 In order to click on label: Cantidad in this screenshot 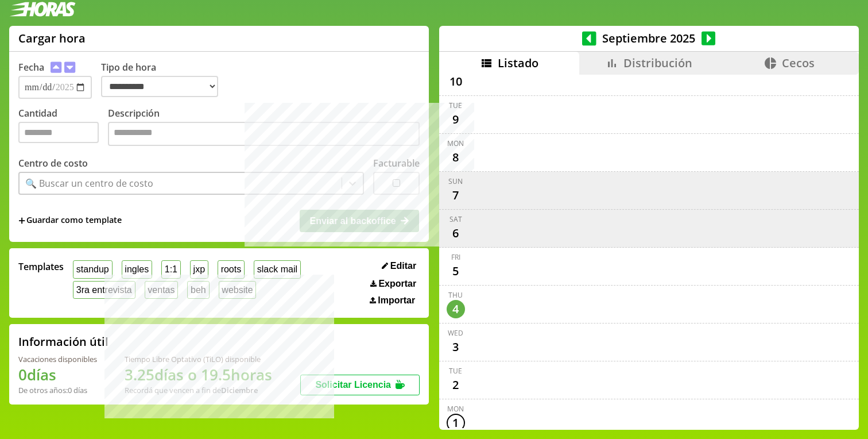, I will do `click(63, 127)`.